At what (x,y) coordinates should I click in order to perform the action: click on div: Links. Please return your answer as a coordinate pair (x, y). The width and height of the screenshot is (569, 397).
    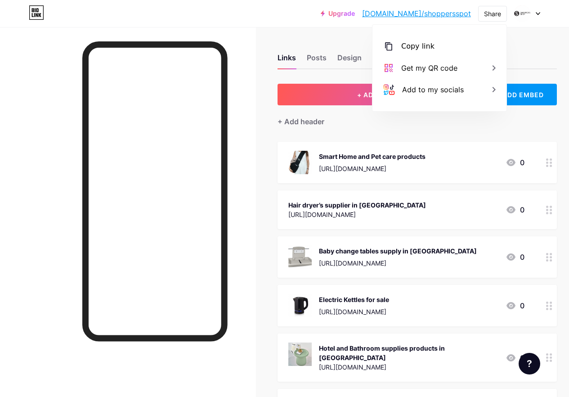
    Looking at the image, I should click on (286, 60).